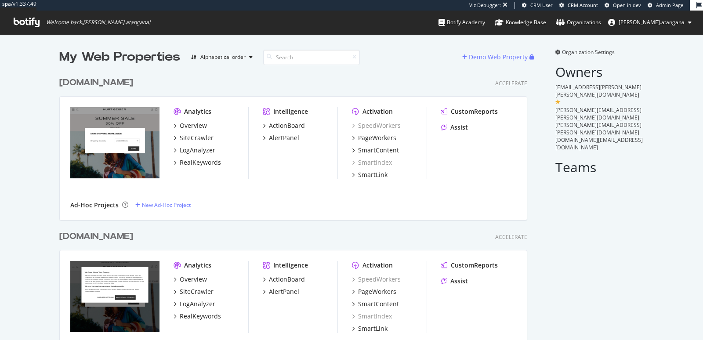  What do you see at coordinates (627, 5) in the screenshot?
I see `span: Open in dev` at bounding box center [627, 5].